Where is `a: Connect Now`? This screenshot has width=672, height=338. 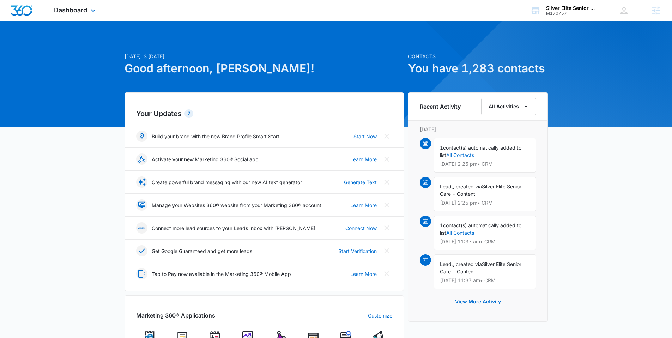 a: Connect Now is located at coordinates (361, 228).